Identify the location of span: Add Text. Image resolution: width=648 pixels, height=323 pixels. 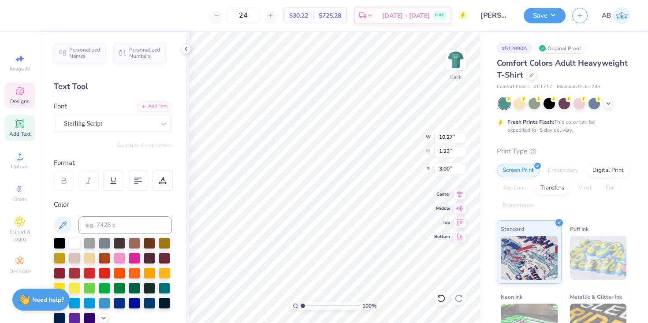
(20, 134).